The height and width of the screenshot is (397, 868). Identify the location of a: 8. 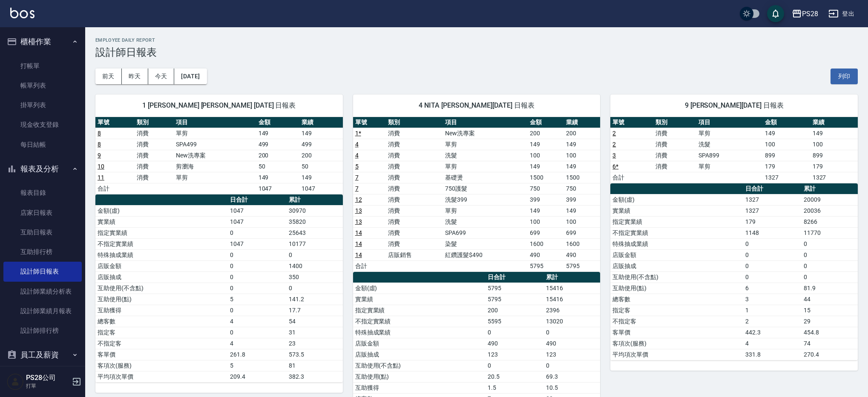
(99, 144).